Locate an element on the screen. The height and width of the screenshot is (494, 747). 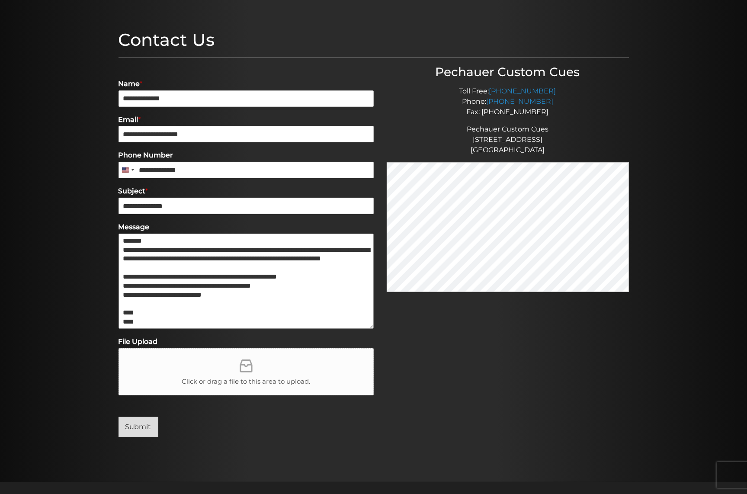
h3: Pechauer Custom Cues is located at coordinates (508, 72).